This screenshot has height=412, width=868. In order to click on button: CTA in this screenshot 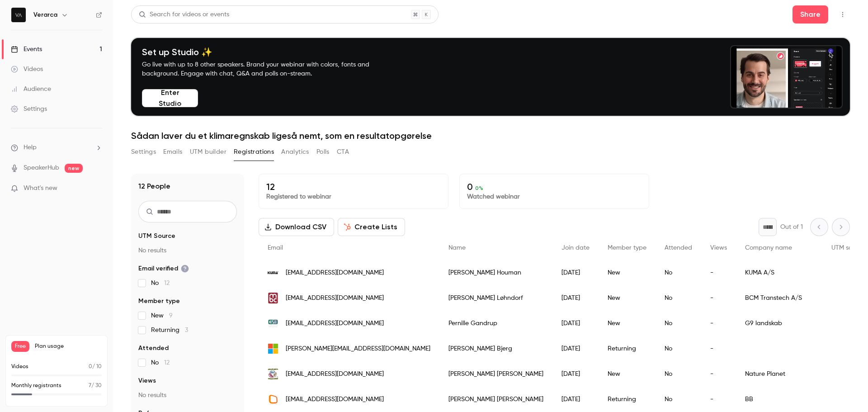, I will do `click(342, 152)`.